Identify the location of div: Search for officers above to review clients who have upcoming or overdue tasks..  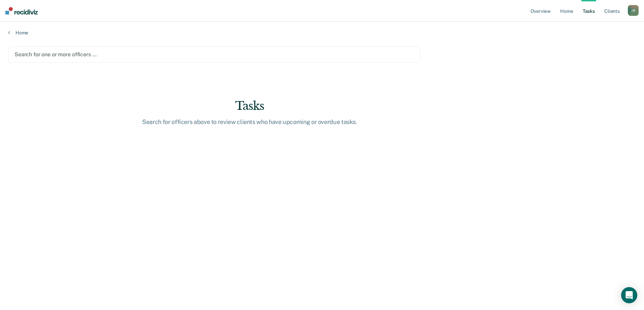
(250, 122).